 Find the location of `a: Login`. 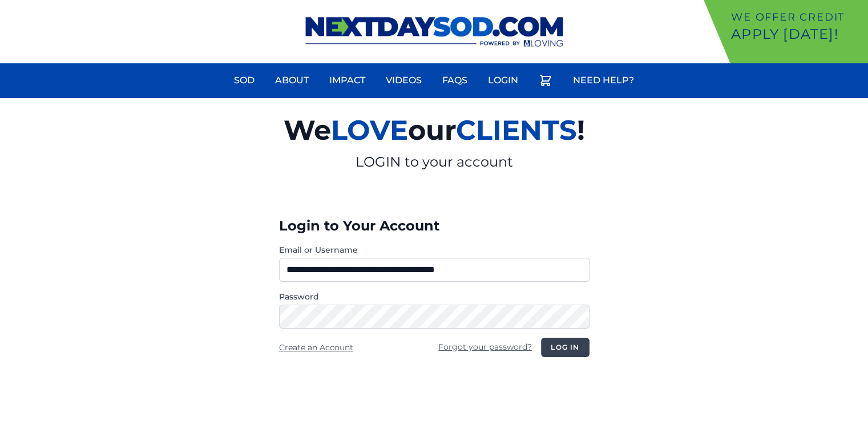

a: Login is located at coordinates (503, 81).